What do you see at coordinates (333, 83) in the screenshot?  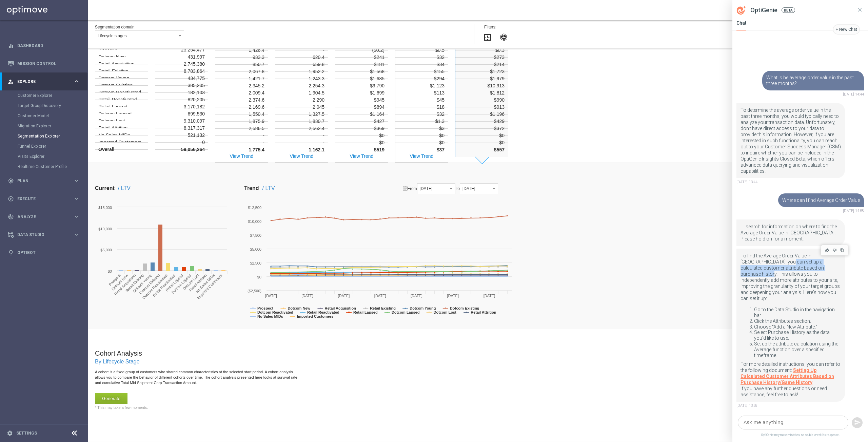 I see `div: $18` at bounding box center [333, 83].